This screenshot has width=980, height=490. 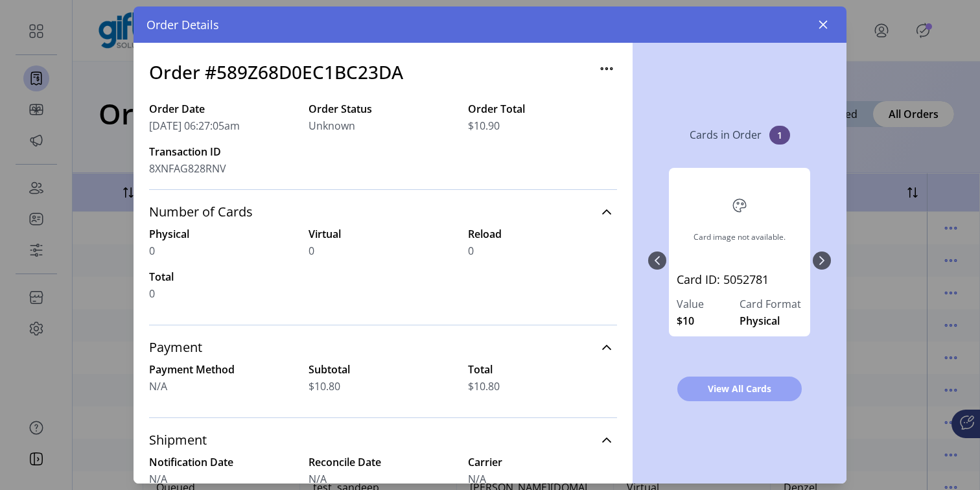 I want to click on label: Payment Method, so click(x=224, y=369).